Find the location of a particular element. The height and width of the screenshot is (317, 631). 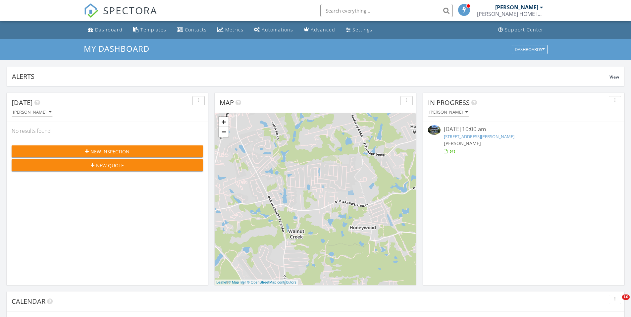

div: Settings is located at coordinates (362, 29).